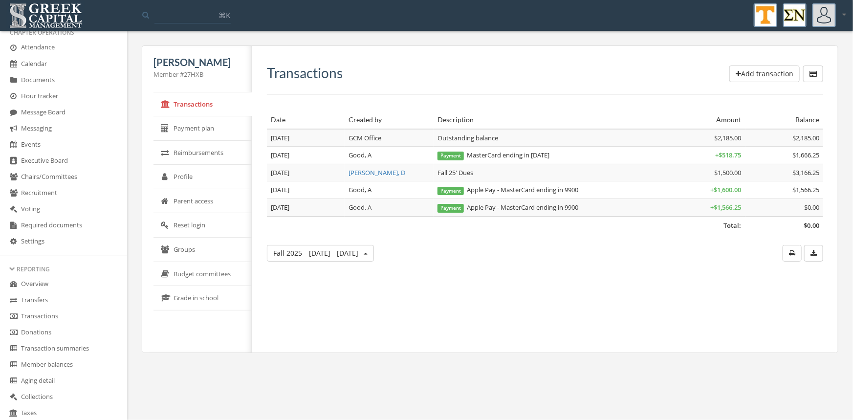 Image resolution: width=853 pixels, height=420 pixels. I want to click on span: Fall 25' Dues, so click(455, 173).